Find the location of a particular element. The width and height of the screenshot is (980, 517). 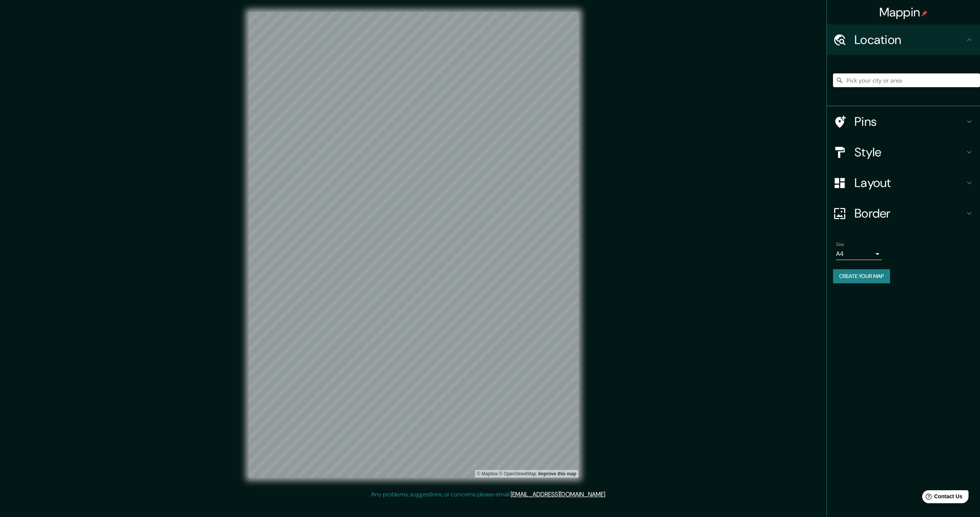

h4: Mappin is located at coordinates (903, 12).